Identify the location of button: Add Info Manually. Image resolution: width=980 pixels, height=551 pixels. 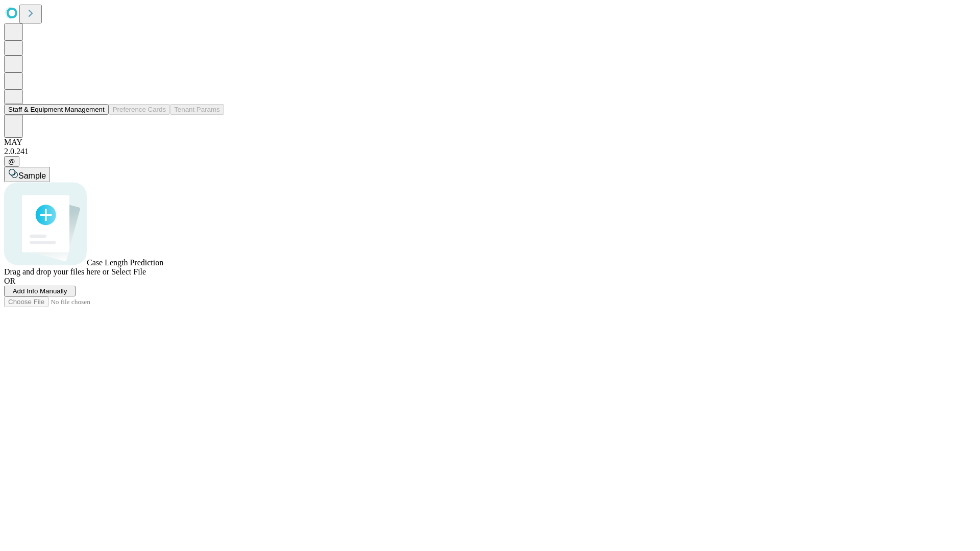
(40, 291).